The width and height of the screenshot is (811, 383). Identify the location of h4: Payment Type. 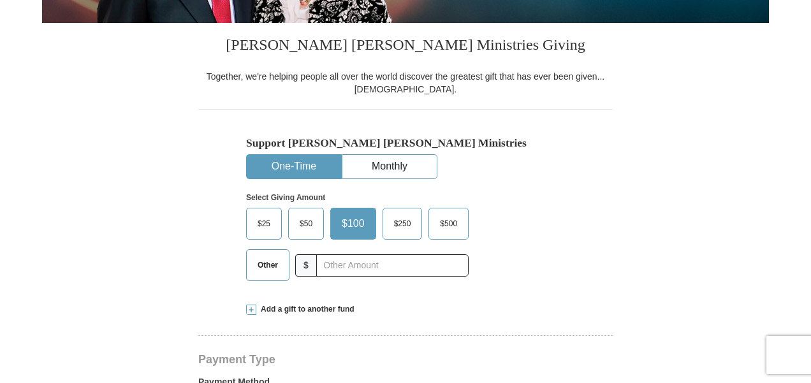
(405, 360).